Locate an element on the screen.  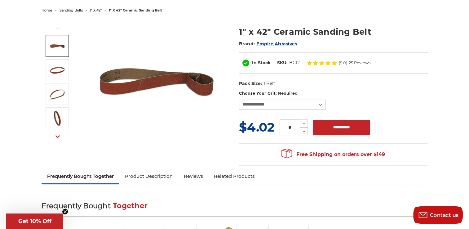
a: Reviews is located at coordinates (193, 176).